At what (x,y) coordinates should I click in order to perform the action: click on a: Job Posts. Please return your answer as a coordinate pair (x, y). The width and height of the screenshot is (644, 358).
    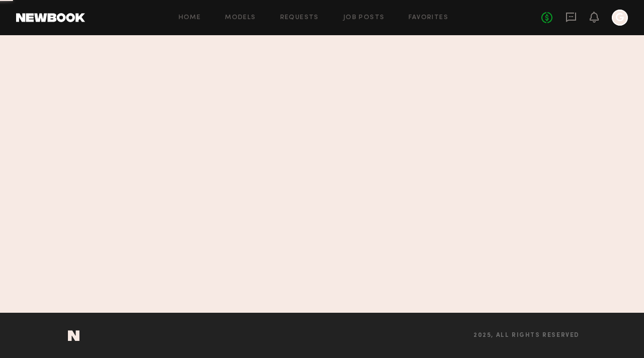
    Looking at the image, I should click on (364, 17).